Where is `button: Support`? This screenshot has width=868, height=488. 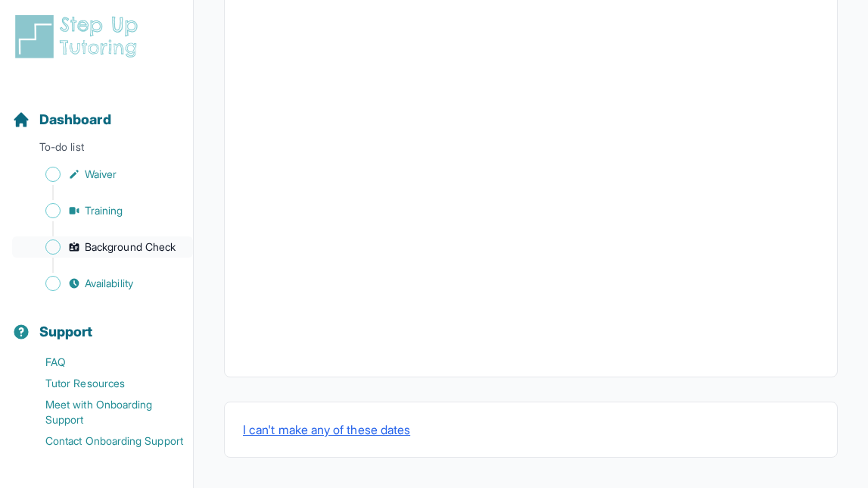 button: Support is located at coordinates (96, 322).